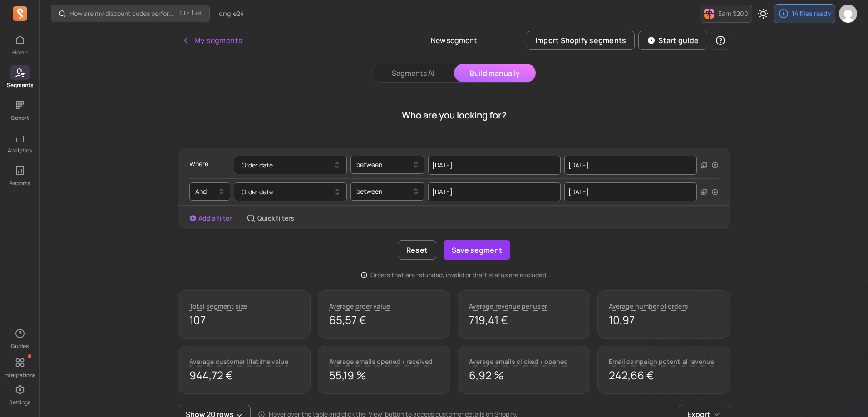  I want to click on p: Cohort, so click(20, 118).